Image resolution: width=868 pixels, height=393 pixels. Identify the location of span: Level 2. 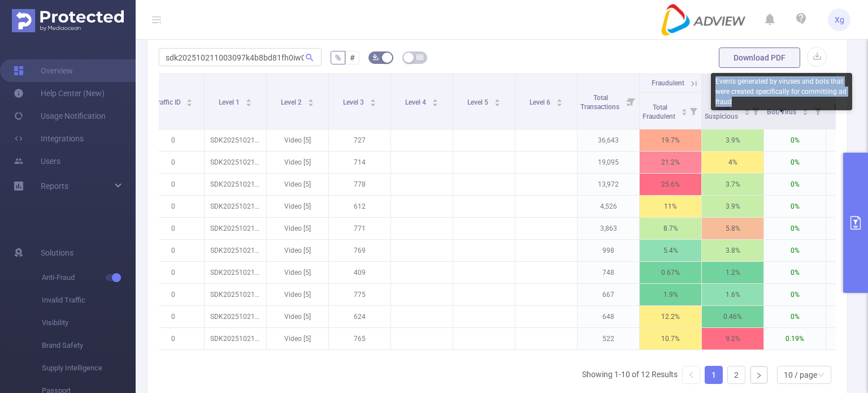
(292, 102).